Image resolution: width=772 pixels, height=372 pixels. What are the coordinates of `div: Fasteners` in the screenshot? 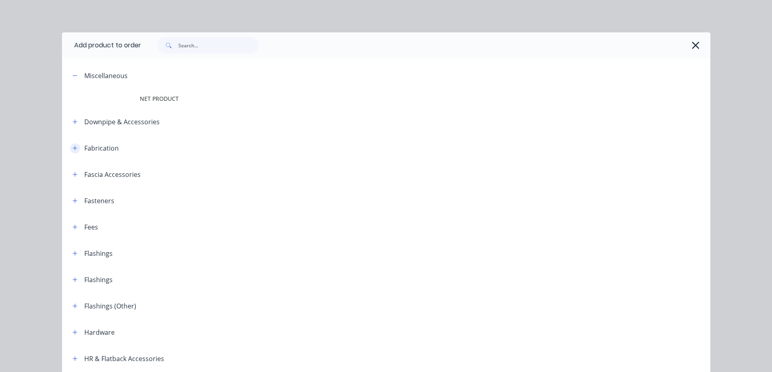 It's located at (99, 201).